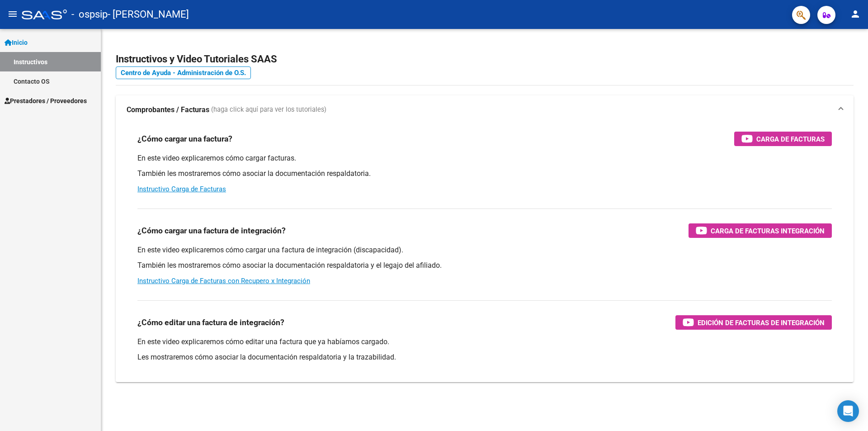 The width and height of the screenshot is (868, 431). I want to click on h3: ¿Cómo cargar una factura de integración?, so click(212, 231).